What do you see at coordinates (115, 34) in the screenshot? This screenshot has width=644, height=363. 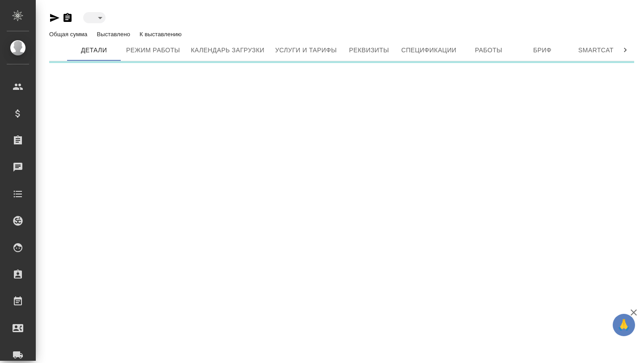 I see `p: Выставлено` at bounding box center [115, 34].